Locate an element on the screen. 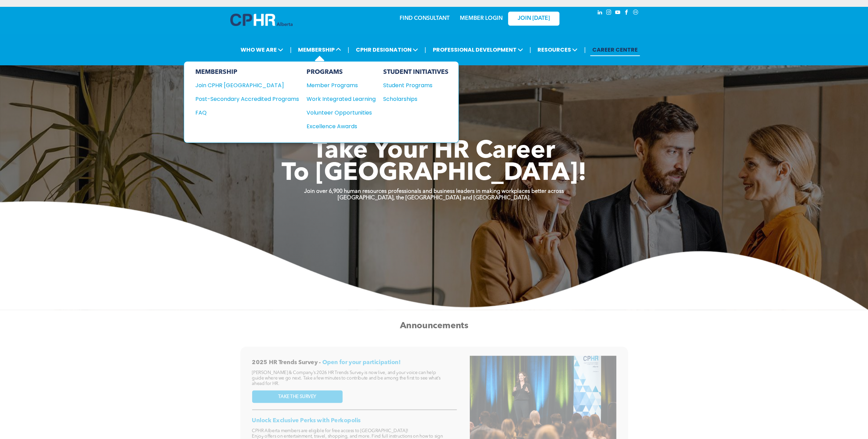 The height and width of the screenshot is (439, 868). div: Volunteer Opportunities is located at coordinates (337, 113).